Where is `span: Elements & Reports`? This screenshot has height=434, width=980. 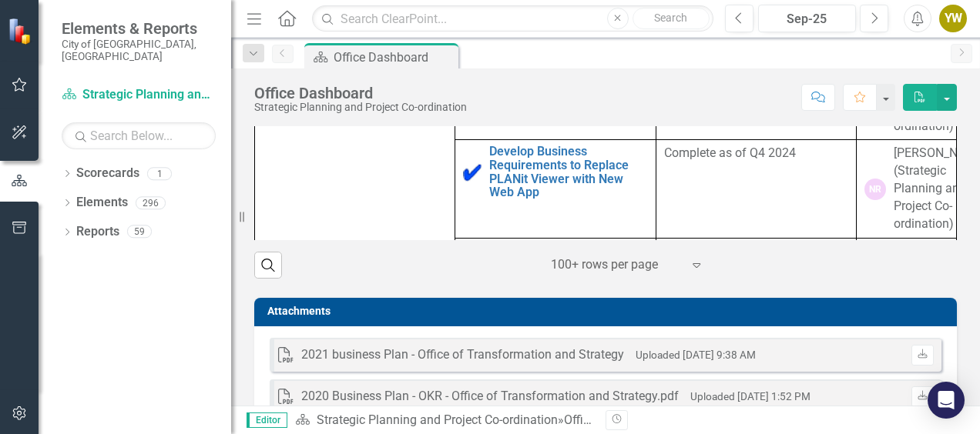 span: Elements & Reports is located at coordinates (139, 29).